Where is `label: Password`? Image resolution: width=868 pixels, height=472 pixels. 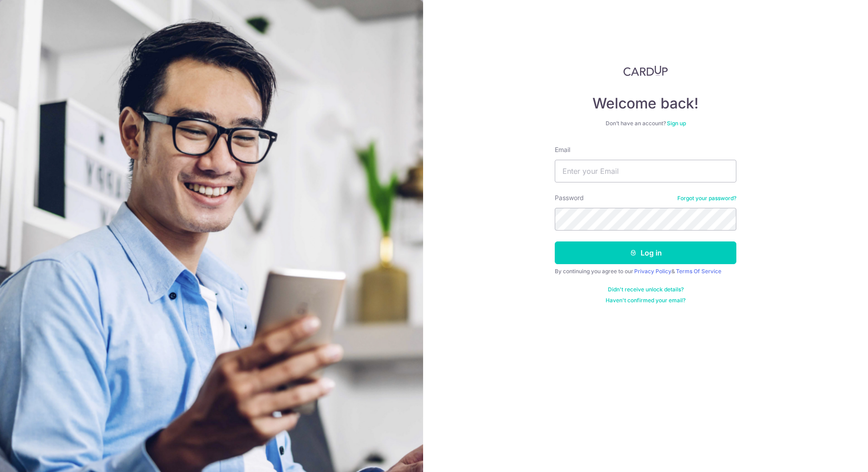 label: Password is located at coordinates (570, 198).